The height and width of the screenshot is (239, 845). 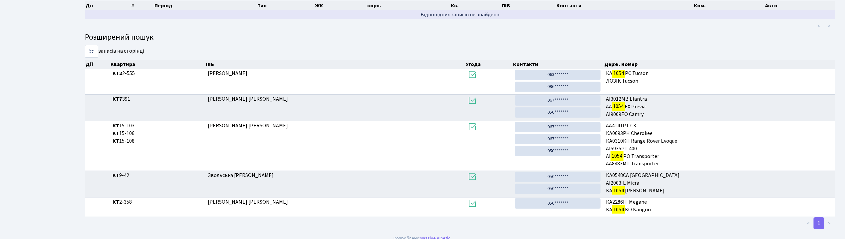 What do you see at coordinates (285, 6) in the screenshot?
I see `th: Тип` at bounding box center [285, 6].